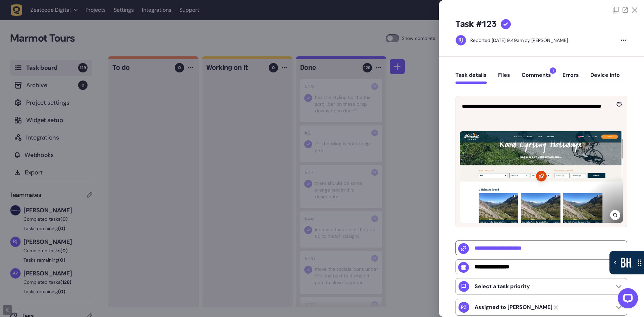 The height and width of the screenshot is (317, 644). I want to click on button: Open LiveChat chat widget, so click(15, 13).